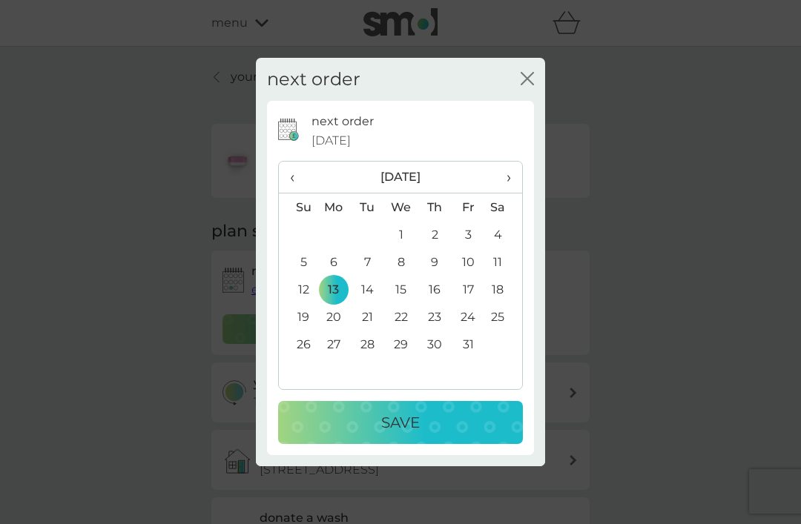  Describe the element at coordinates (297, 262) in the screenshot. I see `td: 5` at that location.